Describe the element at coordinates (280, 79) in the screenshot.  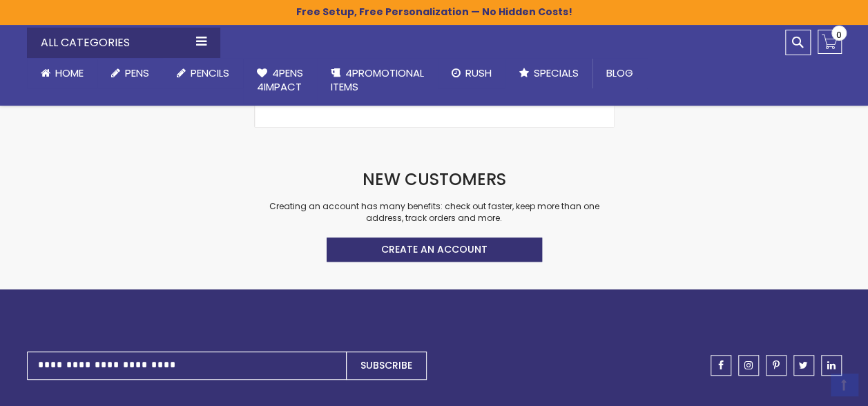
I see `span: 4Pens 4impact` at that location.